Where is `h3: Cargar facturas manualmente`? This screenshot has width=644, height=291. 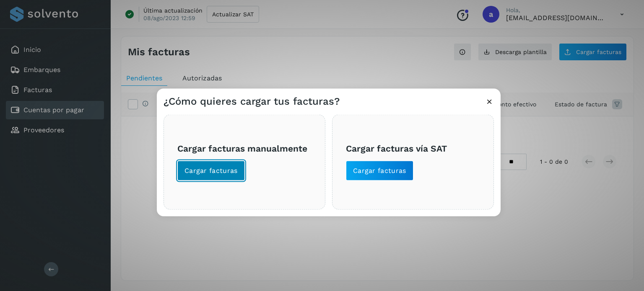
h3: Cargar facturas manualmente is located at coordinates (244, 148).